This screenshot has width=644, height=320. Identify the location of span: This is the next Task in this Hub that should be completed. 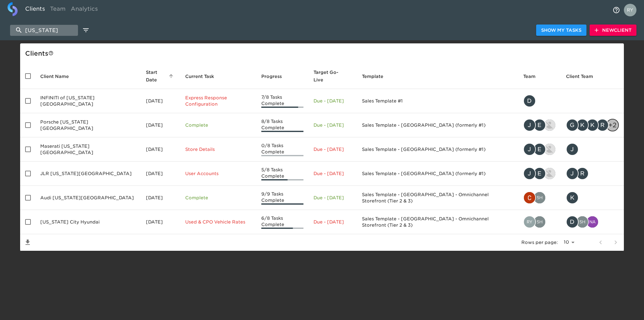
(199, 77).